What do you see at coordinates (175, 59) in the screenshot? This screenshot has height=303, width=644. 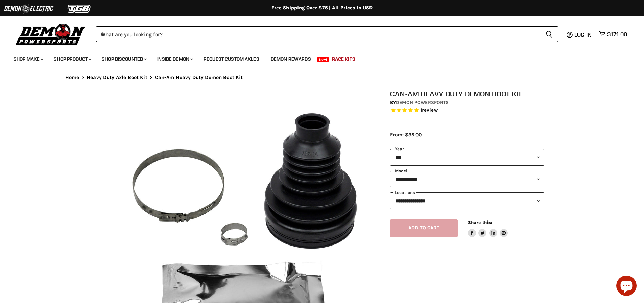 I see `a: Inside Demon` at bounding box center [175, 59].